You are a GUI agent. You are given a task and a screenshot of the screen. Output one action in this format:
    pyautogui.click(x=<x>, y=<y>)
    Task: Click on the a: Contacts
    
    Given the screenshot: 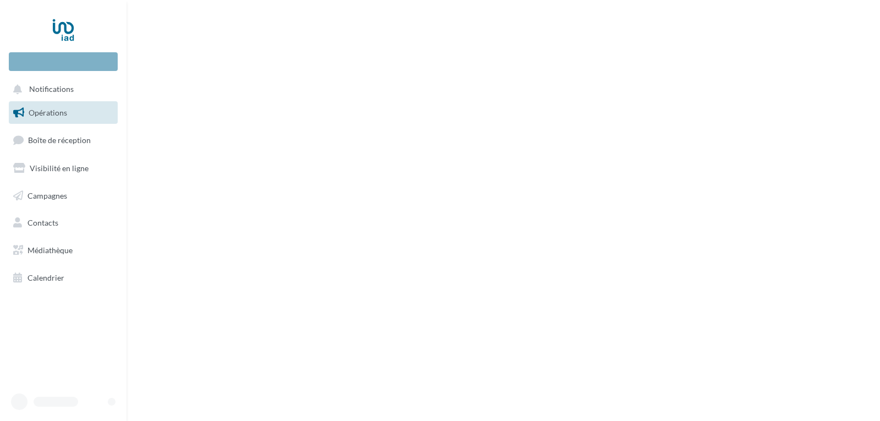 What is the action you would take?
    pyautogui.click(x=63, y=223)
    